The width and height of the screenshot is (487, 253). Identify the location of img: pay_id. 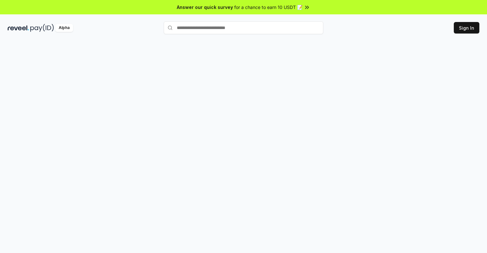
(42, 28).